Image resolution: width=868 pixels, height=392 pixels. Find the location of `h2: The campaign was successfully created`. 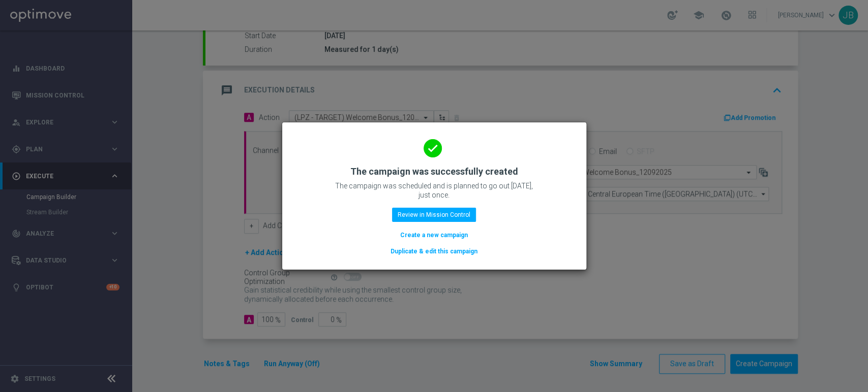

h2: The campaign was successfully created is located at coordinates (434, 171).